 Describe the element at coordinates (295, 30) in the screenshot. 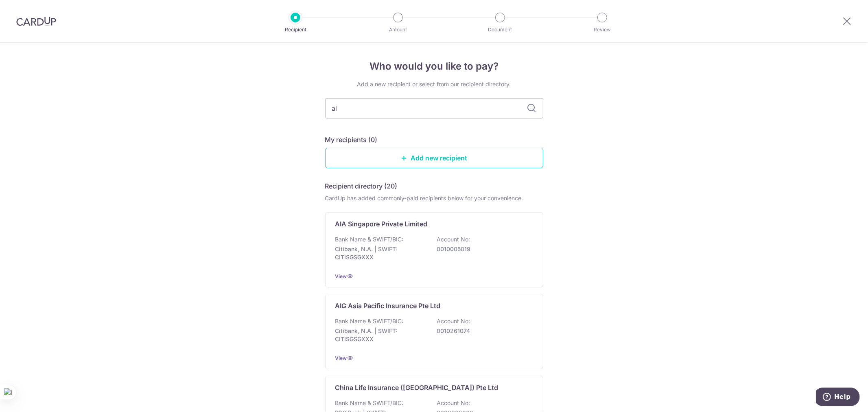

I see `p: Recipient` at that location.